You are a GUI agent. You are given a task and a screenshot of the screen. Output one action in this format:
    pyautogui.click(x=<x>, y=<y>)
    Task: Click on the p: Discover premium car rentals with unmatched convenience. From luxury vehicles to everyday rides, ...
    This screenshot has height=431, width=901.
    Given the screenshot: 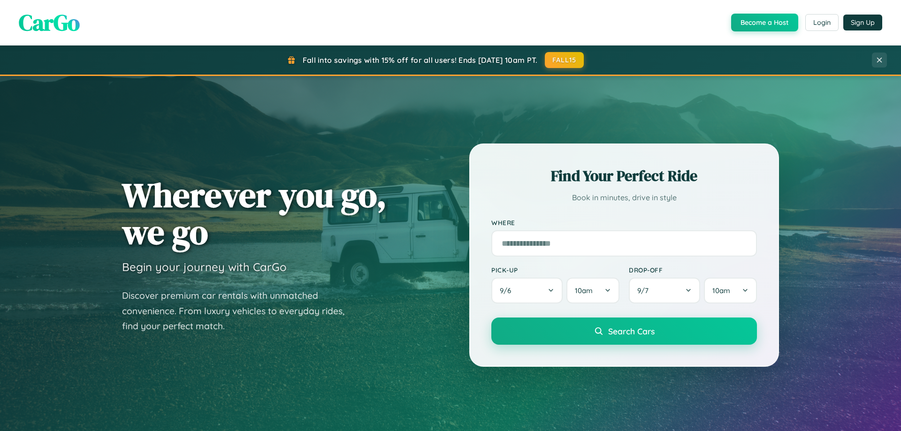 What is the action you would take?
    pyautogui.click(x=239, y=311)
    